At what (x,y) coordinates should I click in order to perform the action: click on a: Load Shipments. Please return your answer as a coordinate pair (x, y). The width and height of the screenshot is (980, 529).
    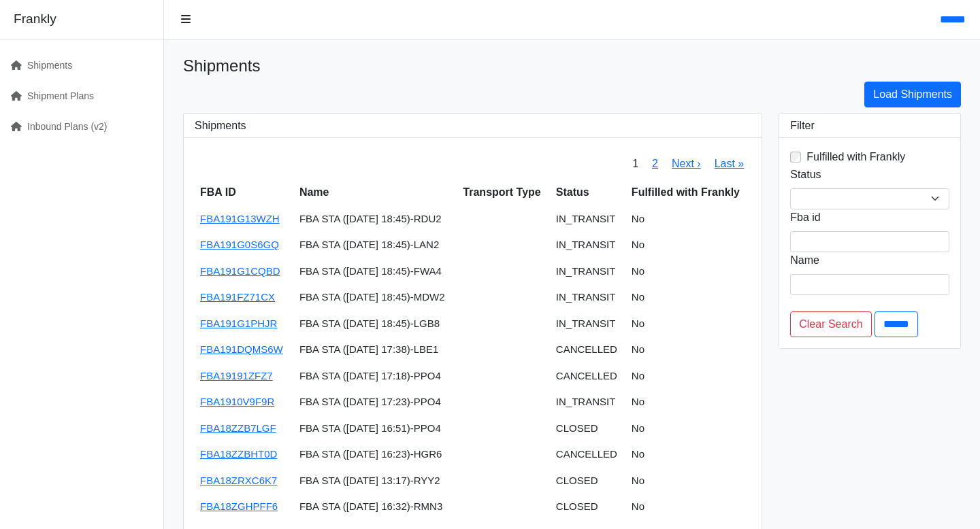
    Looking at the image, I should click on (912, 94).